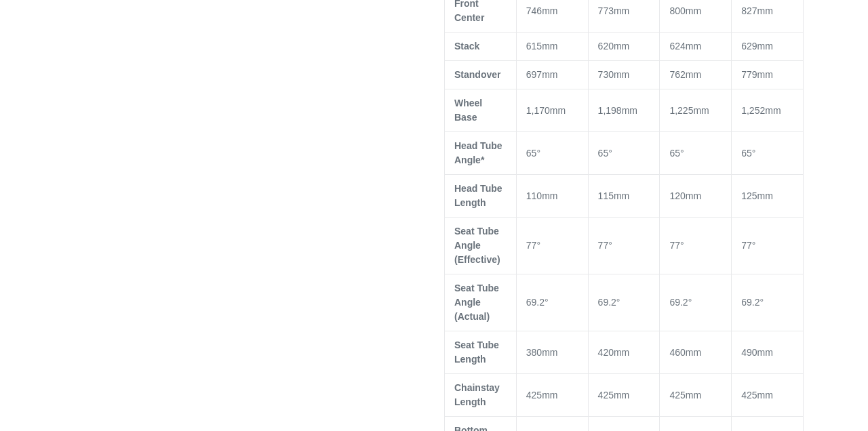 The height and width of the screenshot is (431, 868). I want to click on span: 615mm, so click(542, 46).